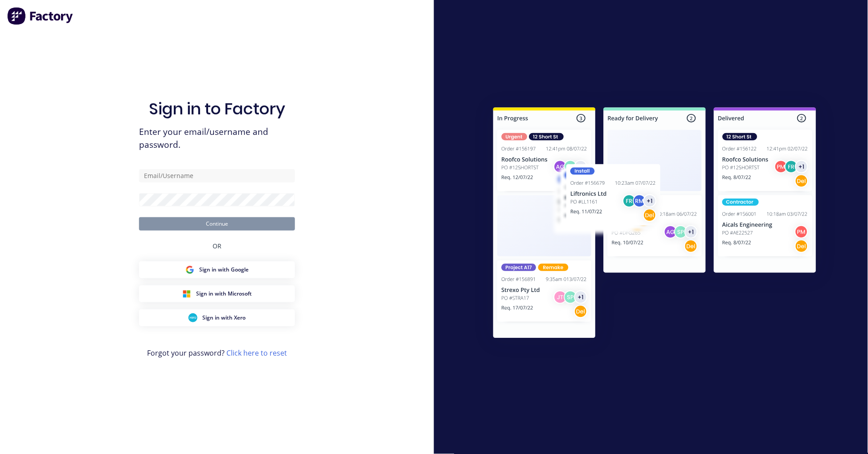 Image resolution: width=868 pixels, height=454 pixels. Describe the element at coordinates (217, 176) in the screenshot. I see `input: Email/Username` at that location.